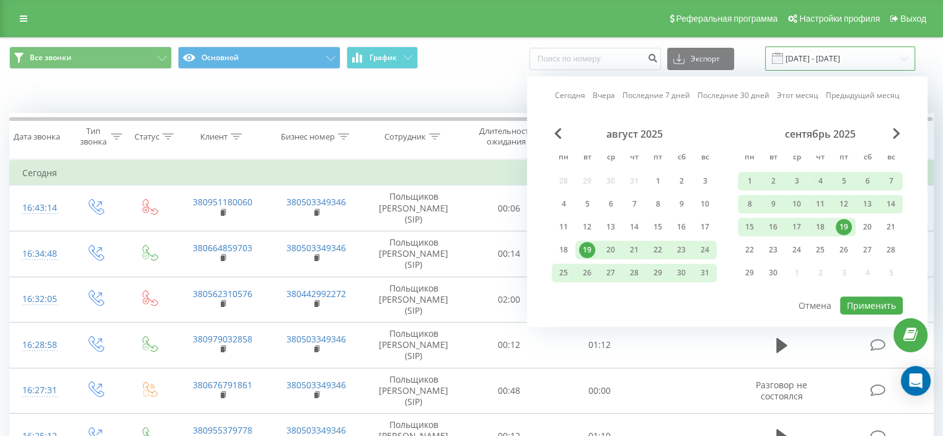  What do you see at coordinates (867, 204) in the screenshot?
I see `div: сб 13 сент. 2025 г.` at bounding box center [867, 204].